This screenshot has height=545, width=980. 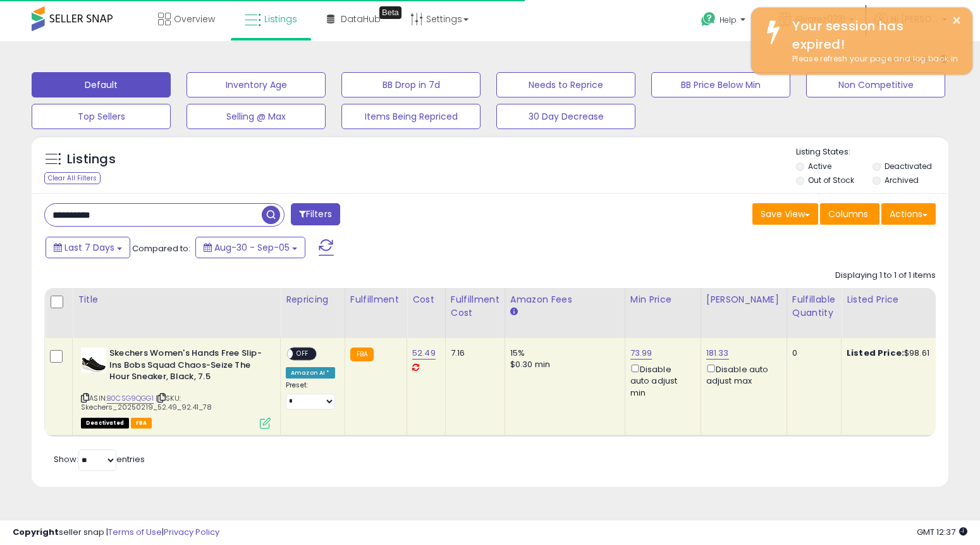 I want to click on div: $98.61, so click(x=899, y=353).